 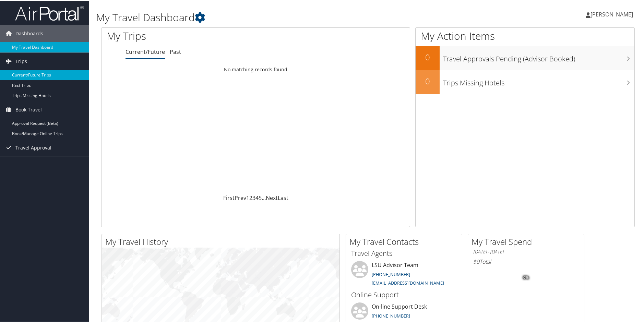 What do you see at coordinates (29, 33) in the screenshot?
I see `span: Dashboards` at bounding box center [29, 33].